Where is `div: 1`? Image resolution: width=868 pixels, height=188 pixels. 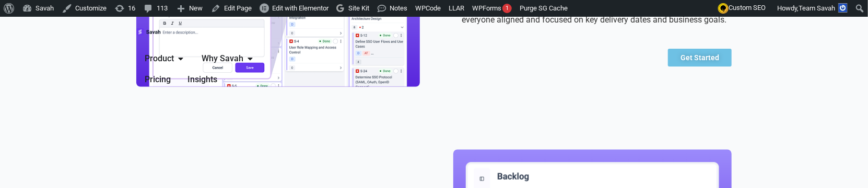 div: 1 is located at coordinates (507, 8).